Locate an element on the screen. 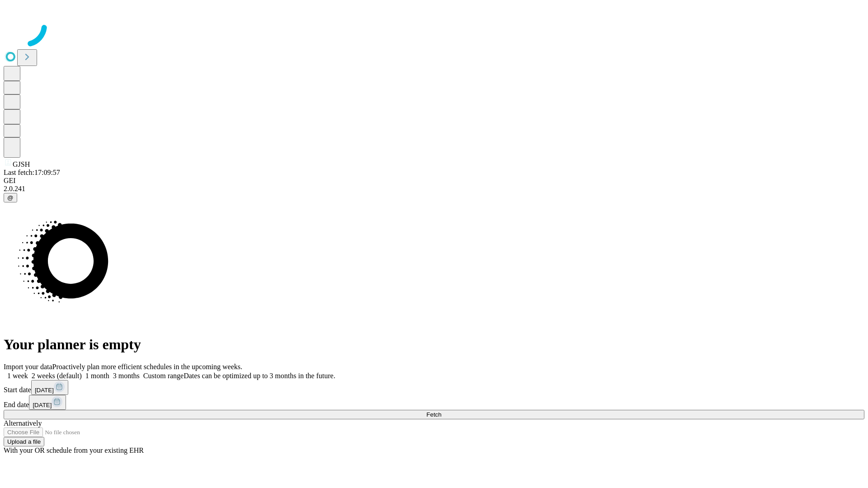 This screenshot has width=868, height=488. span: 2 weeks (default) is located at coordinates (56, 375).